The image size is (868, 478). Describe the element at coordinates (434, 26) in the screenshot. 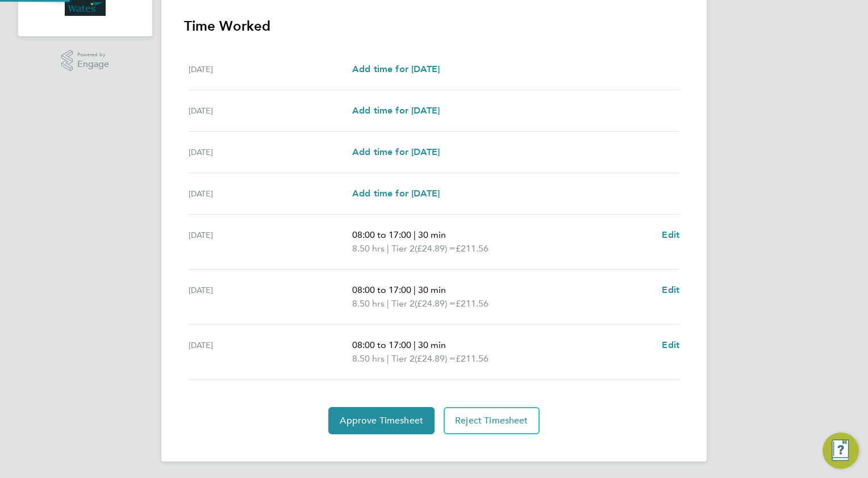

I see `h3: Time Worked` at that location.